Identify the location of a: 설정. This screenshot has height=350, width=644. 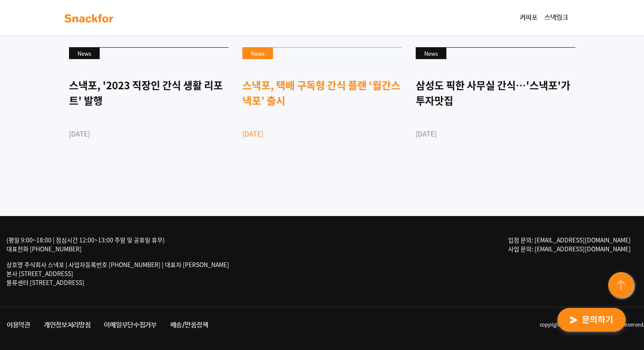
(137, 280).